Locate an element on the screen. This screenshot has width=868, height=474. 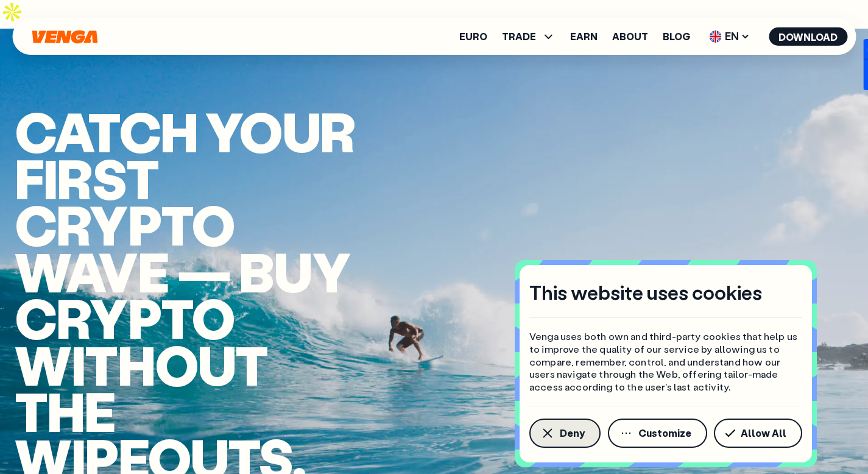
a: Download is located at coordinates (808, 37).